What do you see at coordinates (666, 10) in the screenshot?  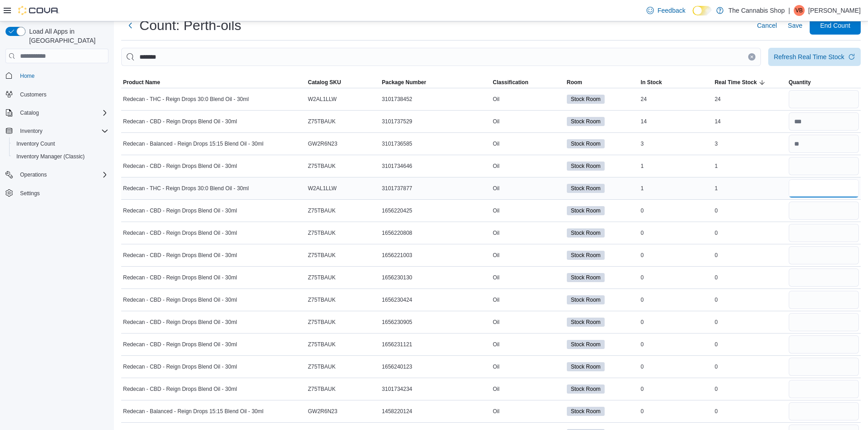 I see `a: Feedback` at bounding box center [666, 10].